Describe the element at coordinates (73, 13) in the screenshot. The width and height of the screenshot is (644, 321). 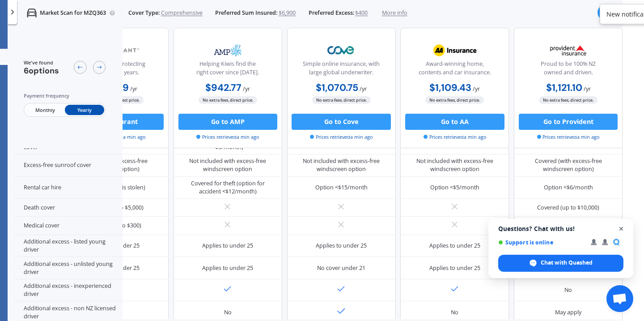
I see `p: Market Scan for MZQ363` at that location.